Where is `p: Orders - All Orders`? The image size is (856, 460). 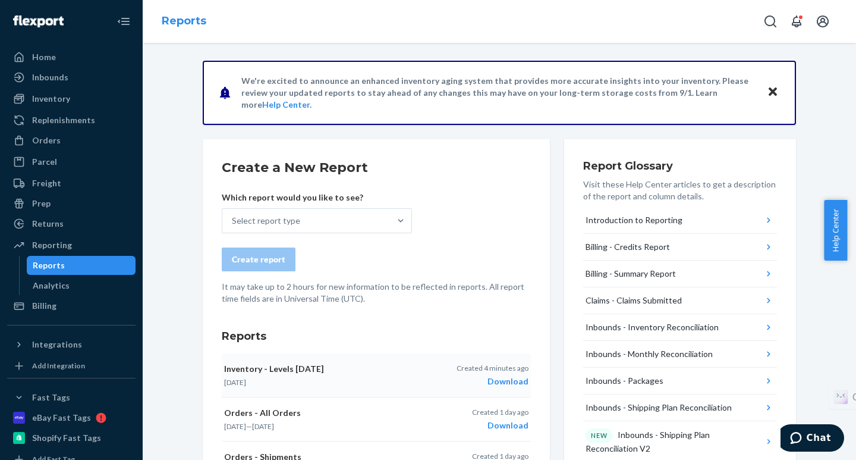
p: Orders - All Orders is located at coordinates (325, 413).